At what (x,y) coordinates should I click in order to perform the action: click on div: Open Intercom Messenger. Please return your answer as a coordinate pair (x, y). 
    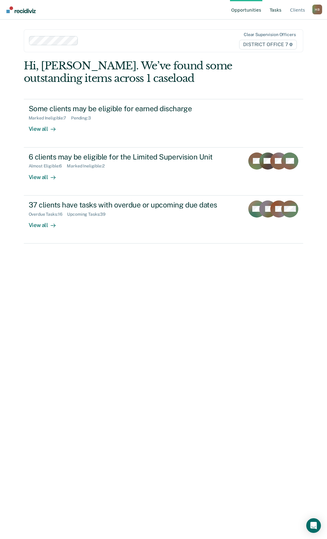
    Looking at the image, I should click on (314, 525).